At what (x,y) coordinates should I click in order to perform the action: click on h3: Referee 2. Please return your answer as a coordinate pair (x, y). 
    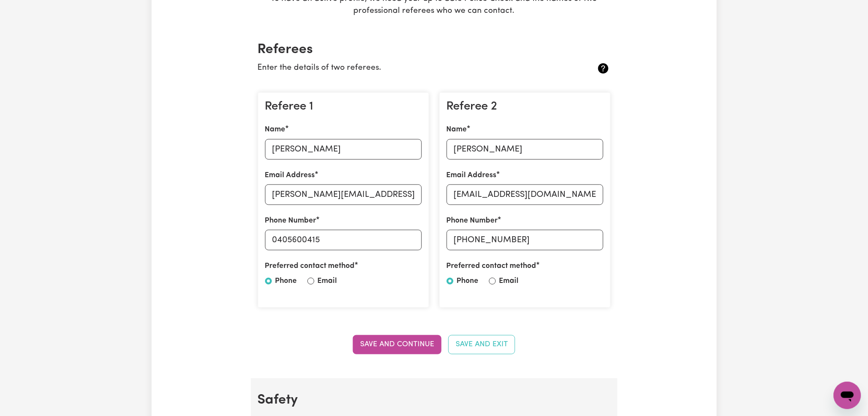
    Looking at the image, I should click on (525, 107).